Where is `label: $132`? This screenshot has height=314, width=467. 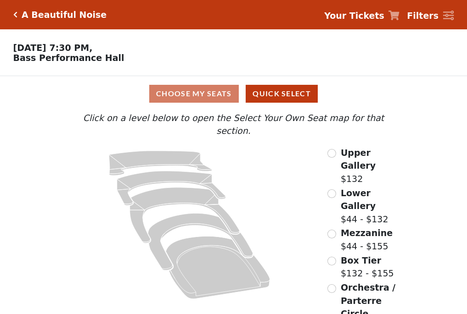
label: $132 is located at coordinates (371, 166).